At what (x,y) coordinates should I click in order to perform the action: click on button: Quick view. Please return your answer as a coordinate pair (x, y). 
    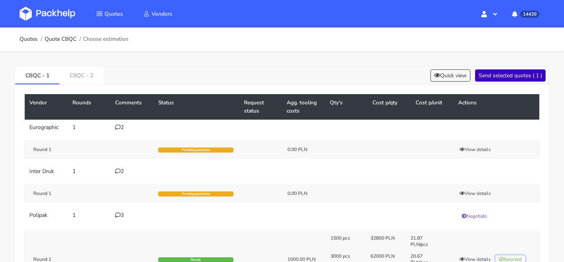
    Looking at the image, I should click on (450, 75).